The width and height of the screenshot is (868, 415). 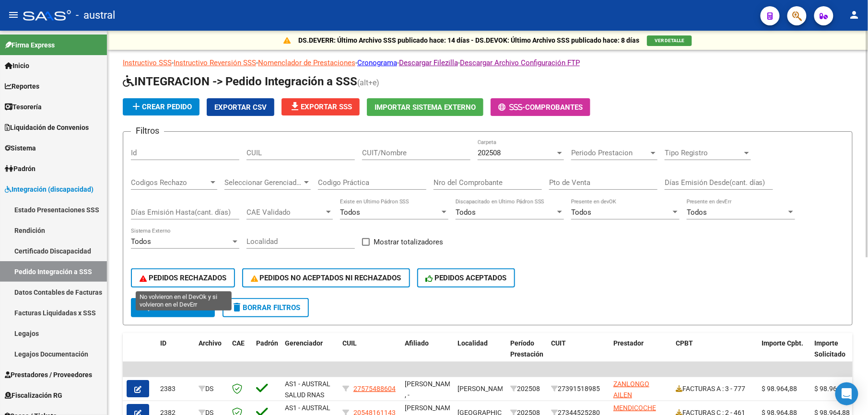 What do you see at coordinates (685, 343) in the screenshot?
I see `span: CPBT` at bounding box center [685, 343].